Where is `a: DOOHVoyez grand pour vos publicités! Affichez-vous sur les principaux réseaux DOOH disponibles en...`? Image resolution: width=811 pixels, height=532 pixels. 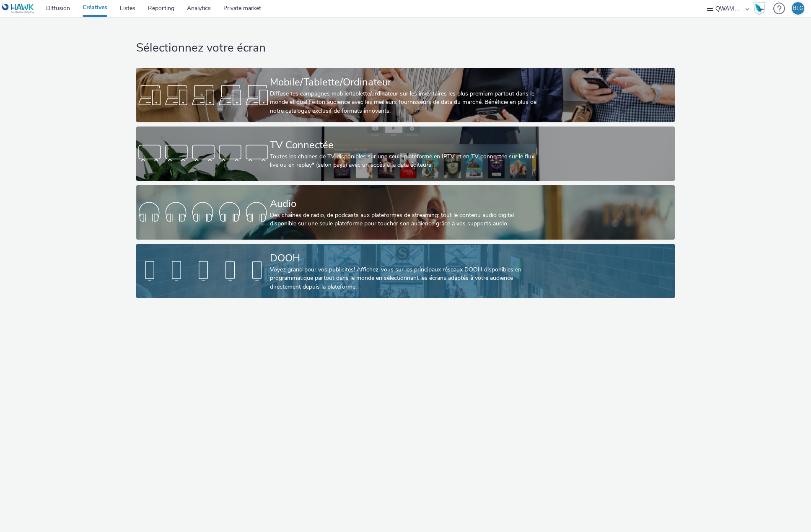
a: DOOHVoyez grand pour vos publicités! Affichez-vous sur les principaux réseaux DOOH disponibles en... is located at coordinates (406, 271).